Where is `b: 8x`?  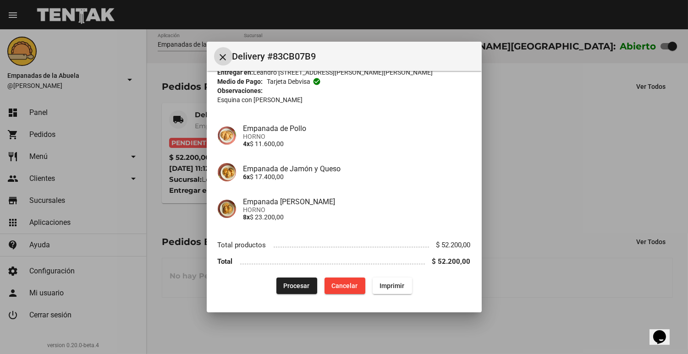 b: 8x is located at coordinates (247, 217).